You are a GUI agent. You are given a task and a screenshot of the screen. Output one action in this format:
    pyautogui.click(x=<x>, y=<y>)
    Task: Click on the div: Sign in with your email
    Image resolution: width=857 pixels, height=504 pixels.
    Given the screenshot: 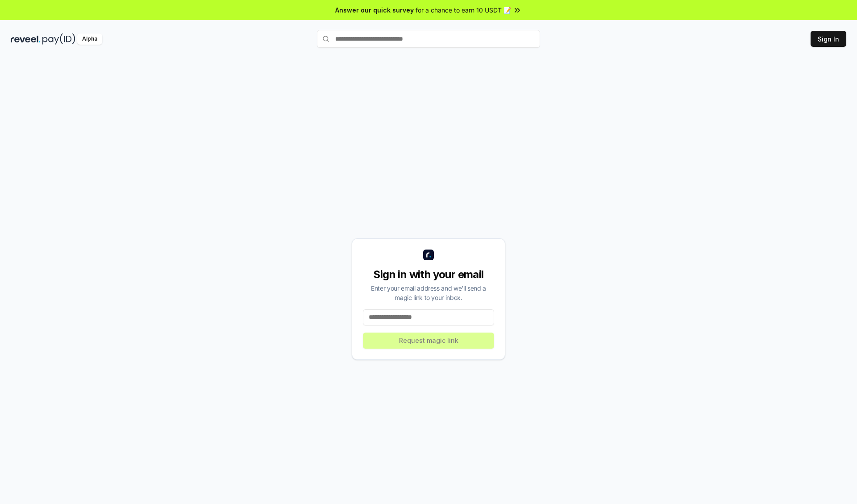 What is the action you would take?
    pyautogui.click(x=428, y=274)
    